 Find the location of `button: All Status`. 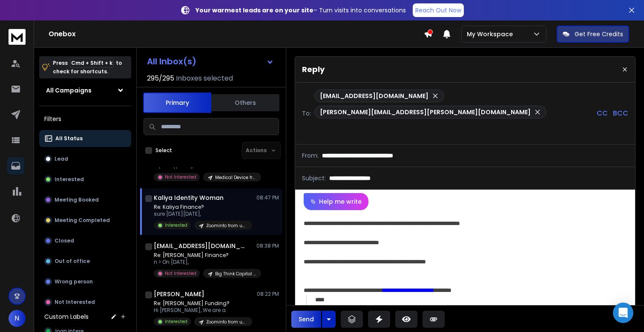

button: All Status is located at coordinates (85, 138).